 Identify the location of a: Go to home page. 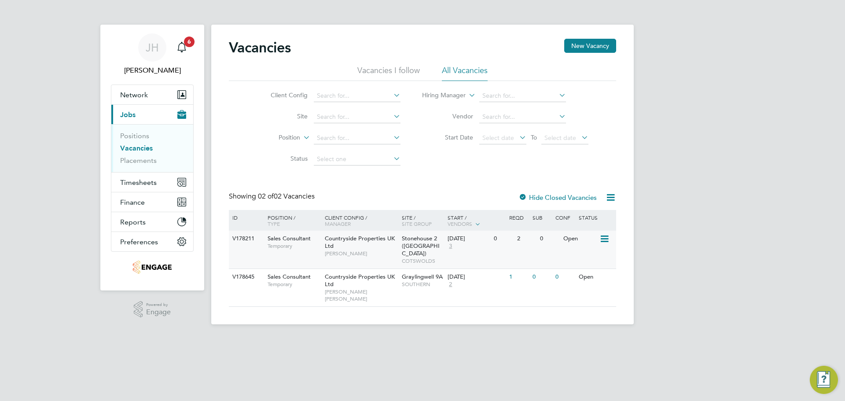
(152, 267).